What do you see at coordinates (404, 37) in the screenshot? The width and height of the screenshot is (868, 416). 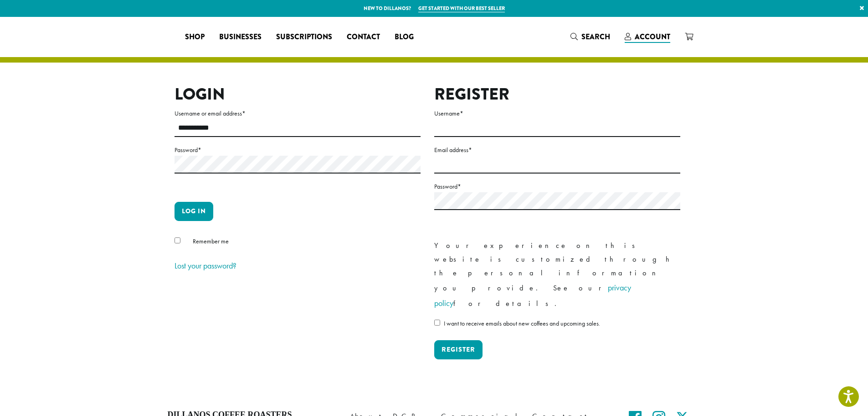 I see `span: Blog` at bounding box center [404, 37].